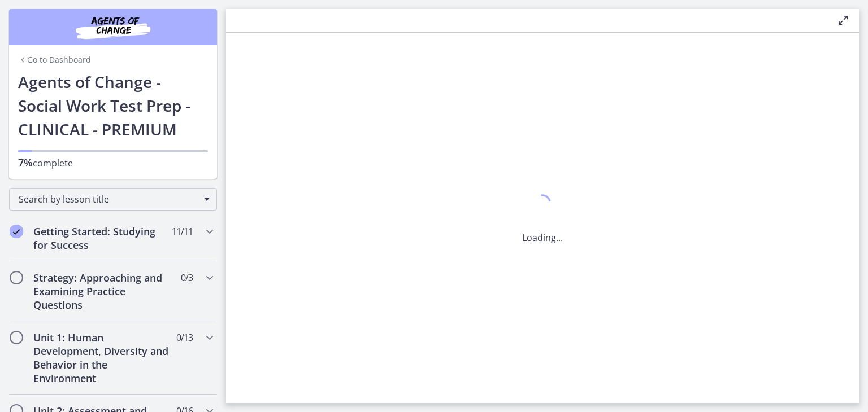 The image size is (868, 412). Describe the element at coordinates (113, 106) in the screenshot. I see `h1: Agents of Change - Social Work Test Prep - CLINICAL - PREMIUM` at that location.